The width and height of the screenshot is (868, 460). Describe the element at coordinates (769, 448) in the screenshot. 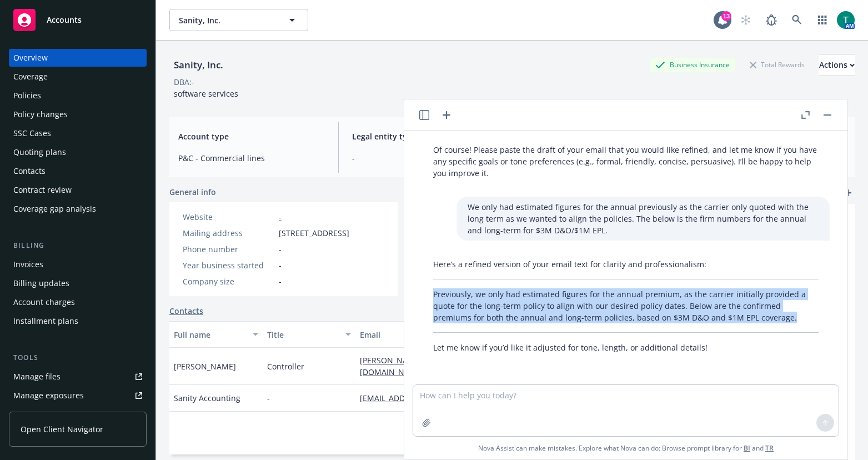

I see `a: TR` at that location.